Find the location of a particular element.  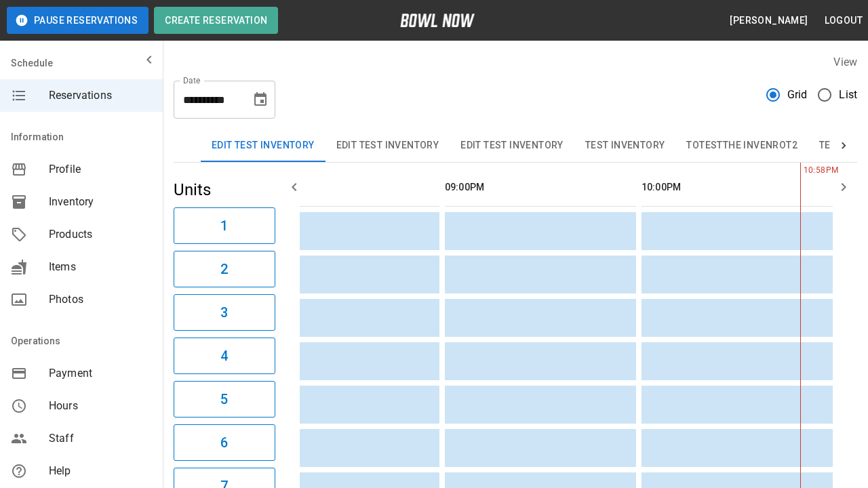

th: 10:00PM is located at coordinates (737, 187).